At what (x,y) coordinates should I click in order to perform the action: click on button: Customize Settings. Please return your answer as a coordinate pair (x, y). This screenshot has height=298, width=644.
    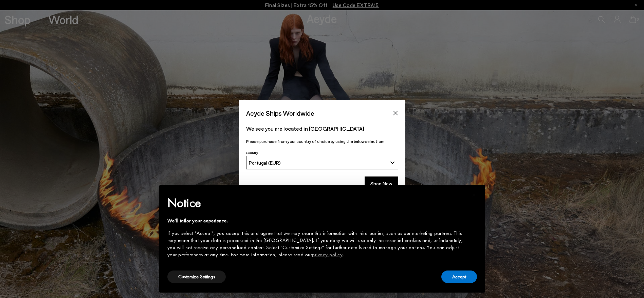
    Looking at the image, I should click on (197, 276).